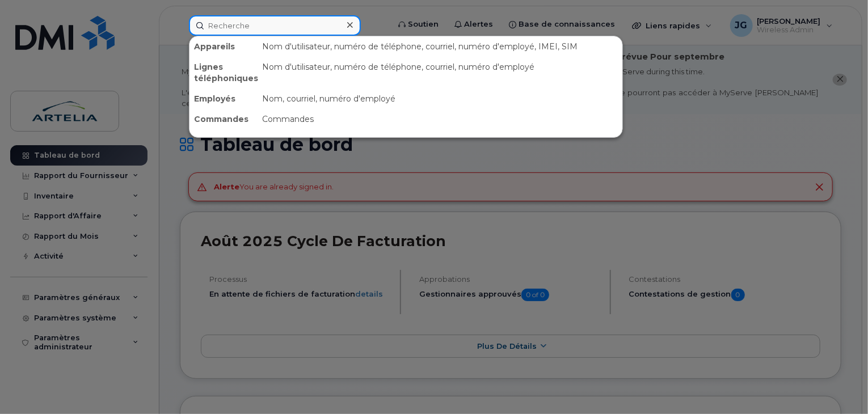 Image resolution: width=868 pixels, height=414 pixels. What do you see at coordinates (223, 73) in the screenshot?
I see `div: Lignes téléphoniques` at bounding box center [223, 73].